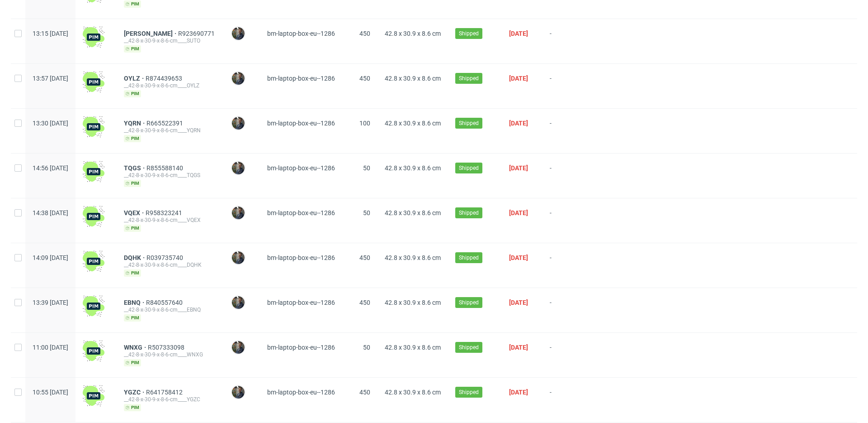  I want to click on span: R840557640, so click(165, 302).